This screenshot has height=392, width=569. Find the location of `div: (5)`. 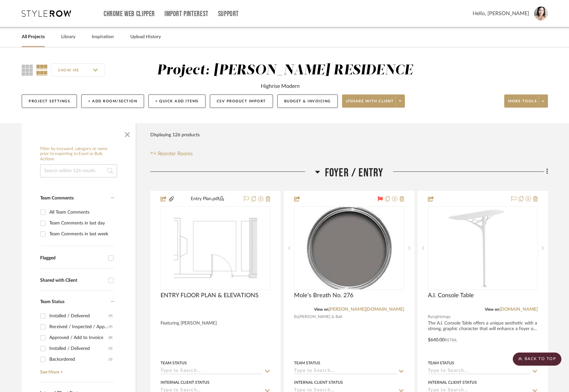

div: (5) is located at coordinates (111, 349).